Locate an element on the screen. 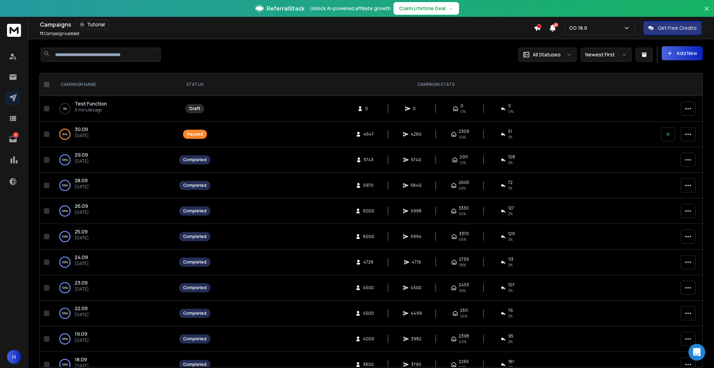 The height and width of the screenshot is (368, 714). span: 28.09 is located at coordinates (81, 180).